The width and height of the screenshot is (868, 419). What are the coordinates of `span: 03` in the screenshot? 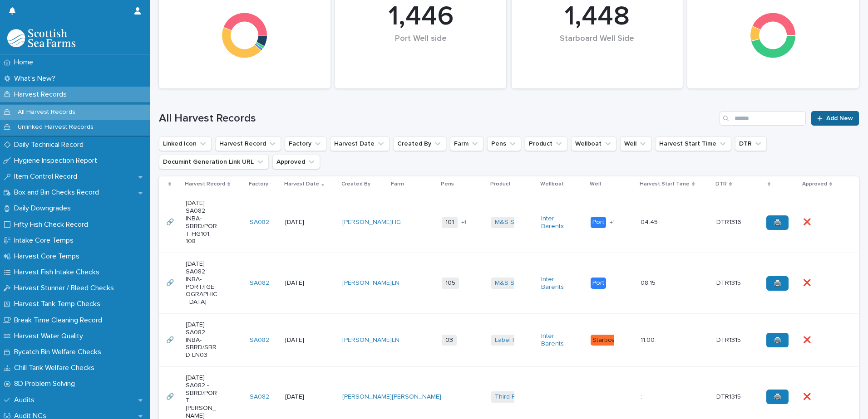 It's located at (449, 340).